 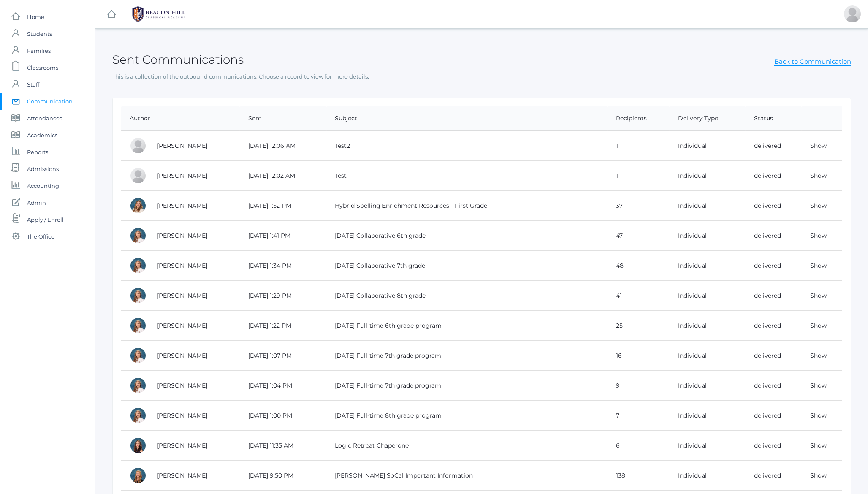 I want to click on td: Hybrid Spelling Enrichment Resources - First Grade, so click(x=467, y=206).